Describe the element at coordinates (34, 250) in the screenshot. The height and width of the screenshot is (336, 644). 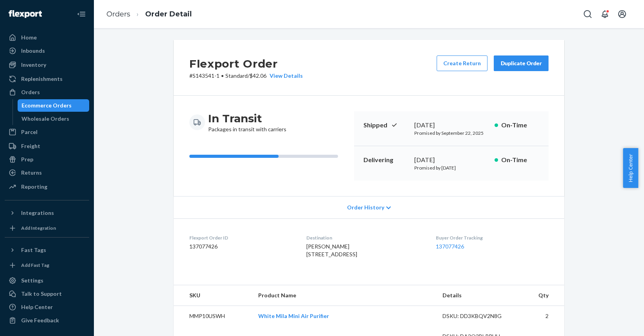
I see `div: Fast Tags` at that location.